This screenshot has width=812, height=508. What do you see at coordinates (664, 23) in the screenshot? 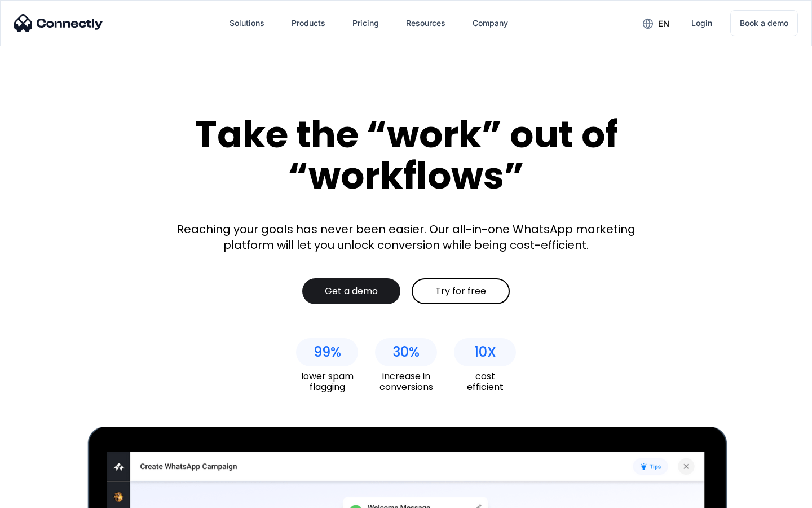
I see `div: en` at bounding box center [664, 23].